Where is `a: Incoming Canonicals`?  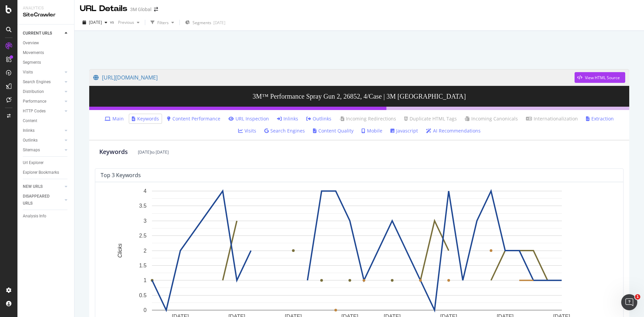 a: Incoming Canonicals is located at coordinates (492, 119).